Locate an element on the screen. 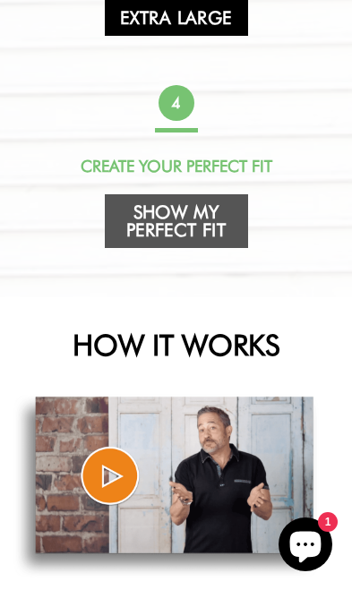 The width and height of the screenshot is (352, 590). img: steve-villanueva-otero-menswear-clothes-for-short-men_1024x1024.png is located at coordinates (166, 486).